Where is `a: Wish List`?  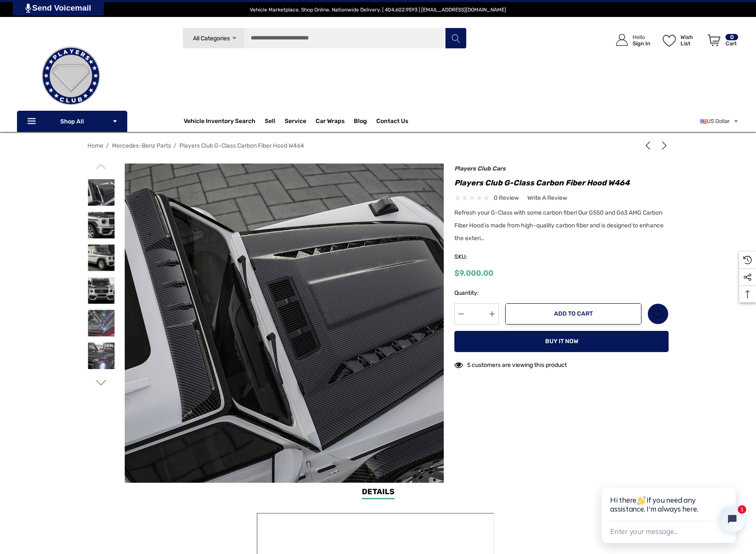 a: Wish List is located at coordinates (659, 313).